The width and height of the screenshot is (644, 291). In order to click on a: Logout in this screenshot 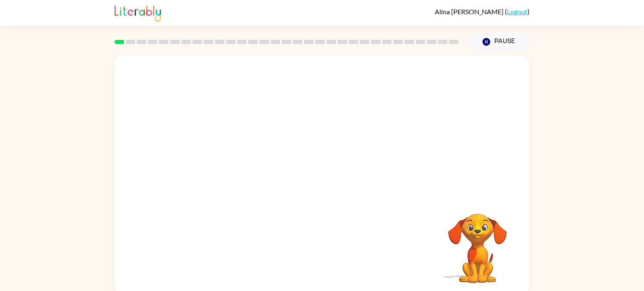, I will do `click(517, 11)`.